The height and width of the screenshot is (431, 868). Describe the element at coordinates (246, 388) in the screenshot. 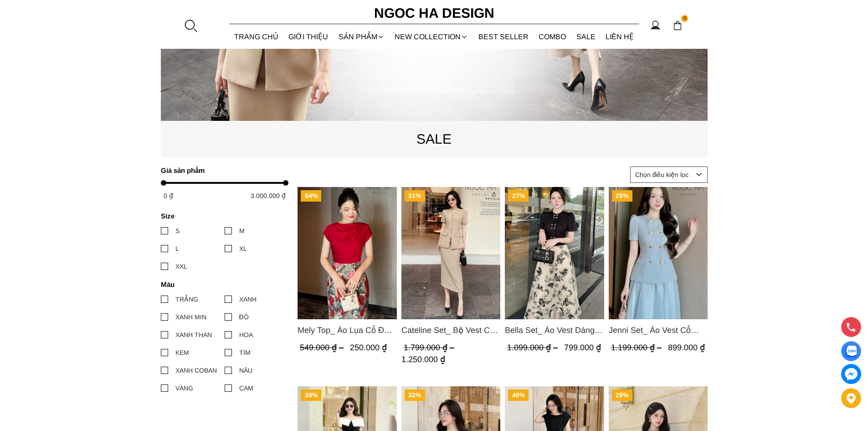

I see `div: CAM` at that location.